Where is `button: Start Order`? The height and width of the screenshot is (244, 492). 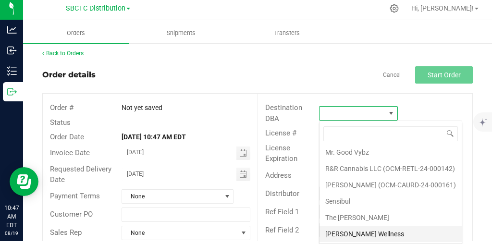 button: Start Order is located at coordinates (444, 75).